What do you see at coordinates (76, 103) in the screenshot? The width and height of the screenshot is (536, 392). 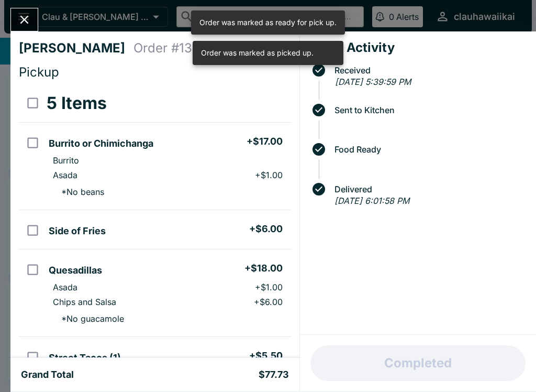 I see `h3: 5 Items` at bounding box center [76, 103].